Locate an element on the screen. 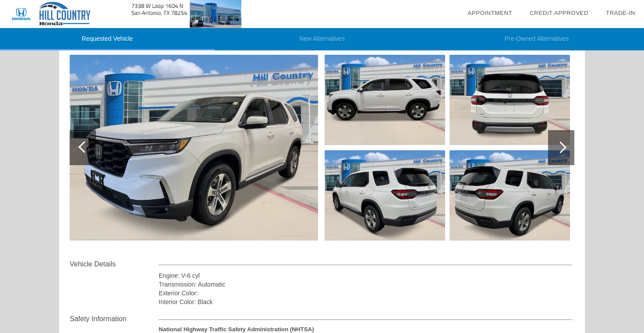 The width and height of the screenshot is (644, 333). img: c951f6d0cc2a302582e4161bd40459cex.jpg is located at coordinates (384, 196).